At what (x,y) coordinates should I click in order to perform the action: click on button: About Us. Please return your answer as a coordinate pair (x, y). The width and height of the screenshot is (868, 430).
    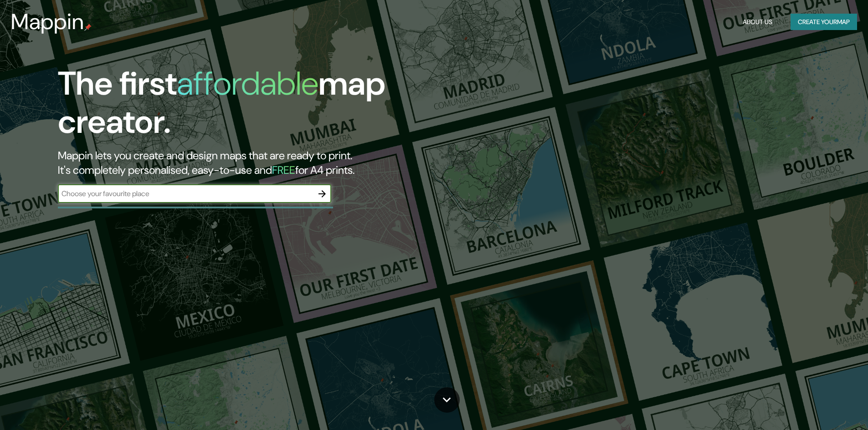
    Looking at the image, I should click on (757, 22).